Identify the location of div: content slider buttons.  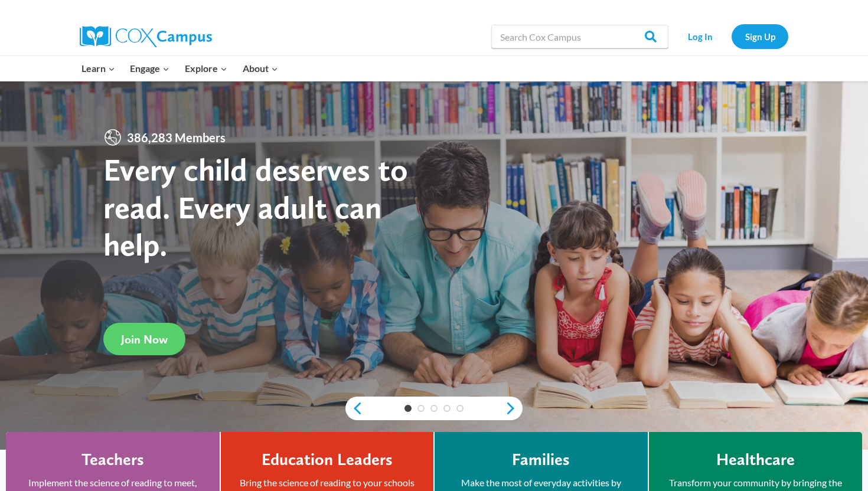
(434, 409).